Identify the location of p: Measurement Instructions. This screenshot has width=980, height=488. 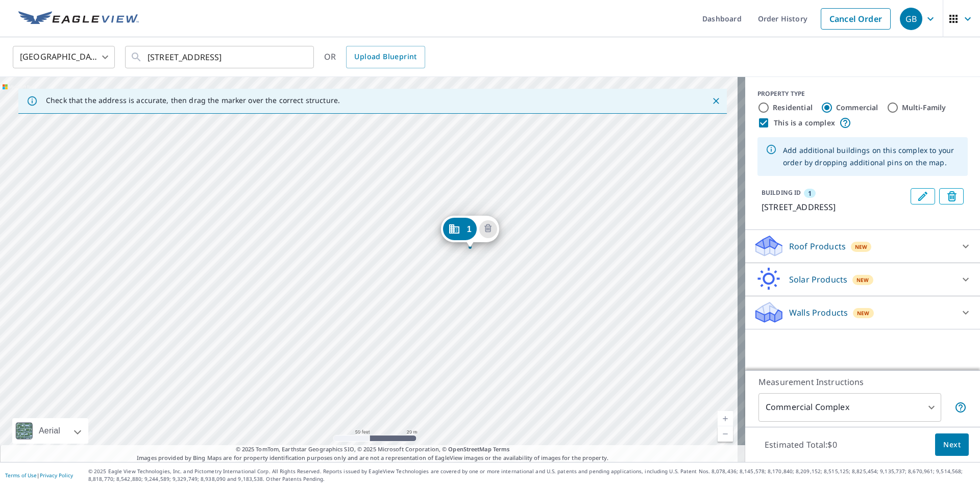
(862, 383).